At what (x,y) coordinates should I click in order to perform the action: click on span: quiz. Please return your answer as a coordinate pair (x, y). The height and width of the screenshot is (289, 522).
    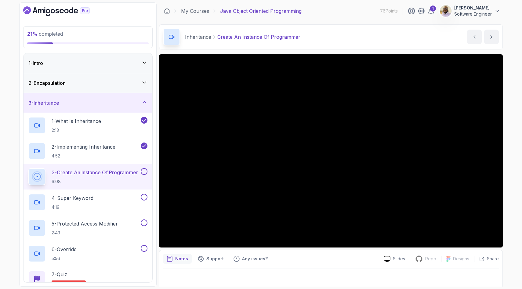
    Looking at the image, I should click on (78, 284).